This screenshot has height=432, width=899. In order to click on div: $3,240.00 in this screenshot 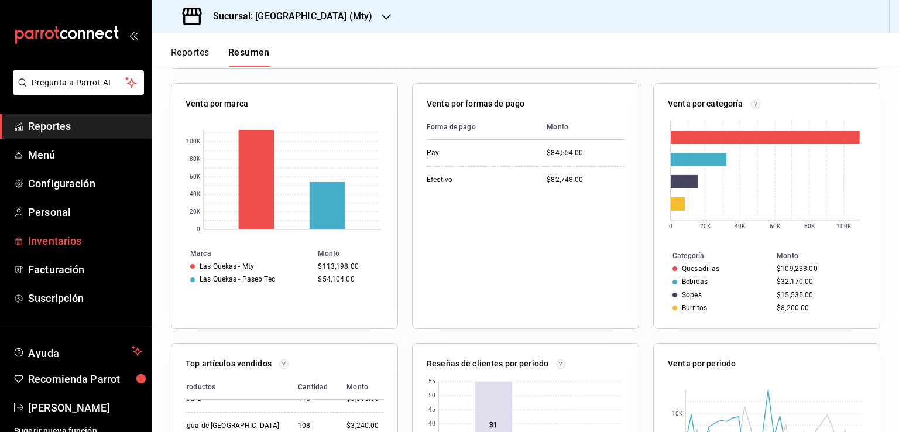, I will do `click(364, 425)`.